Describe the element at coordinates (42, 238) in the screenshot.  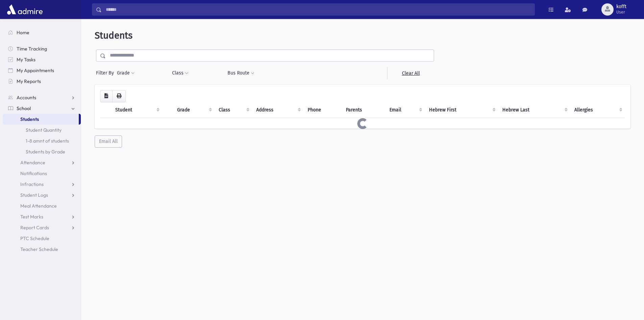
I see `a: PTC Schedule` at that location.